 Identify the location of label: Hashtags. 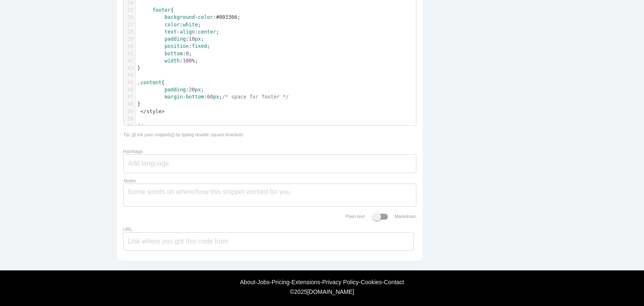
(133, 151).